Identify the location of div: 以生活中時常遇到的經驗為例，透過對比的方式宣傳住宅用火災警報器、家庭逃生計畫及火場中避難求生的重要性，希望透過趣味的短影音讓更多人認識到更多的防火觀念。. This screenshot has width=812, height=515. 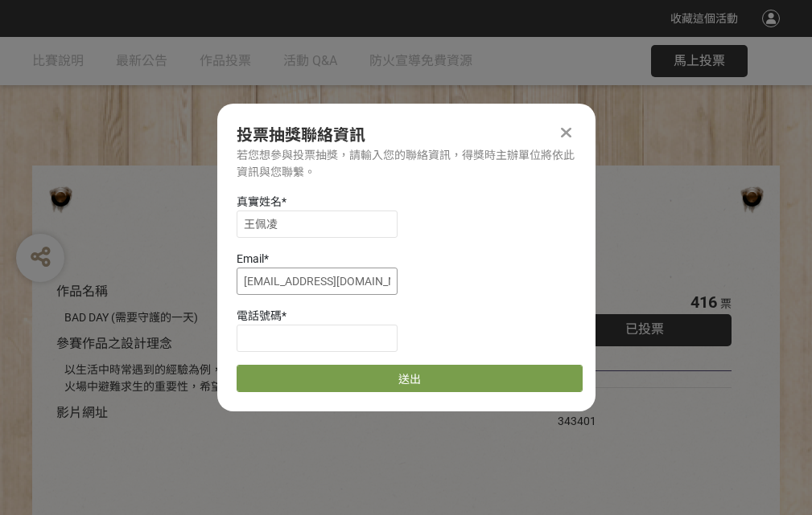
(287, 379).